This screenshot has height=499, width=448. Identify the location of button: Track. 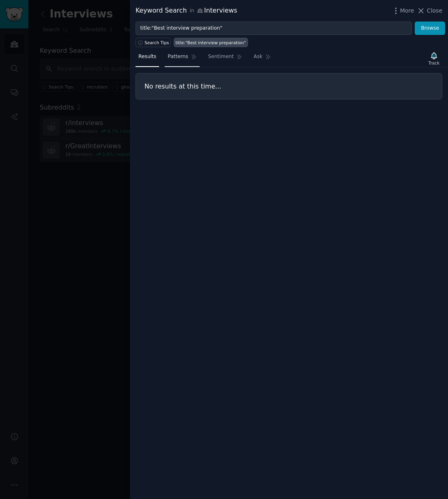
(434, 59).